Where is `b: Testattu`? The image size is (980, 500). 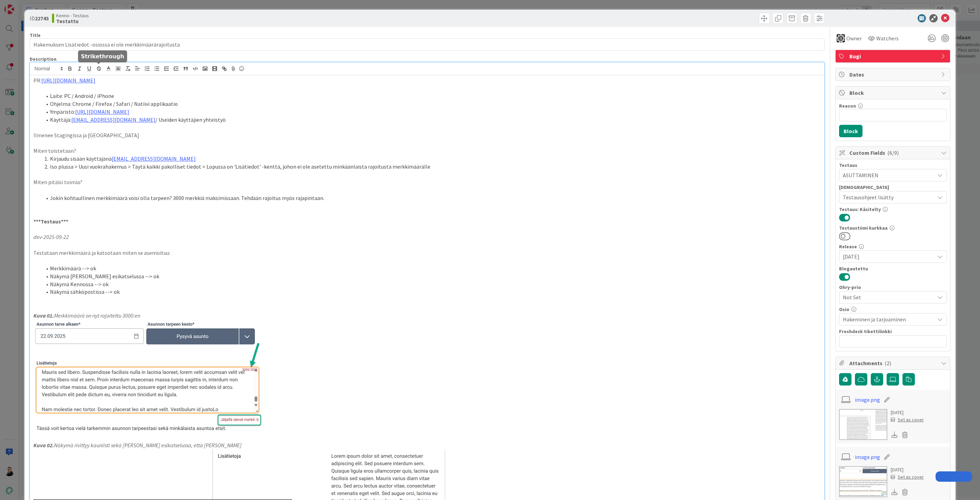
b: Testattu is located at coordinates (72, 21).